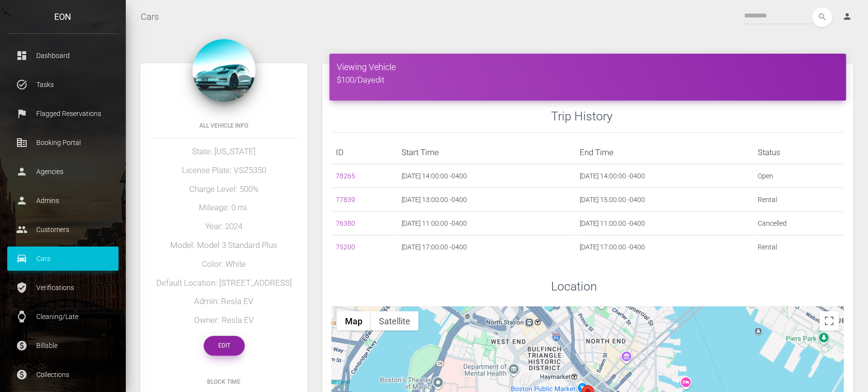  What do you see at coordinates (63, 317) in the screenshot?
I see `p: Cleaning/Late` at bounding box center [63, 317].